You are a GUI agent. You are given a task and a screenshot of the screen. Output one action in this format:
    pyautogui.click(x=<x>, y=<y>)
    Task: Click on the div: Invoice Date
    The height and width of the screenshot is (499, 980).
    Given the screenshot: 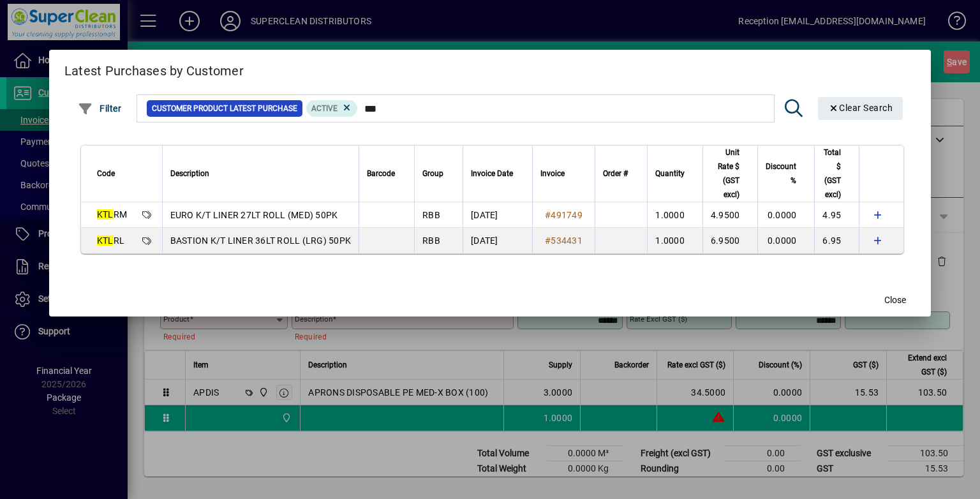 What is the action you would take?
    pyautogui.click(x=498, y=174)
    